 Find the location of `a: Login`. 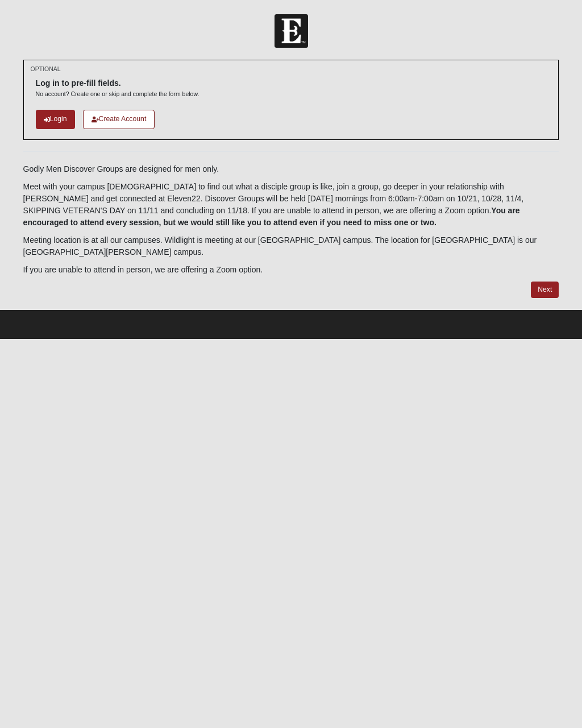

a: Login is located at coordinates (55, 119).